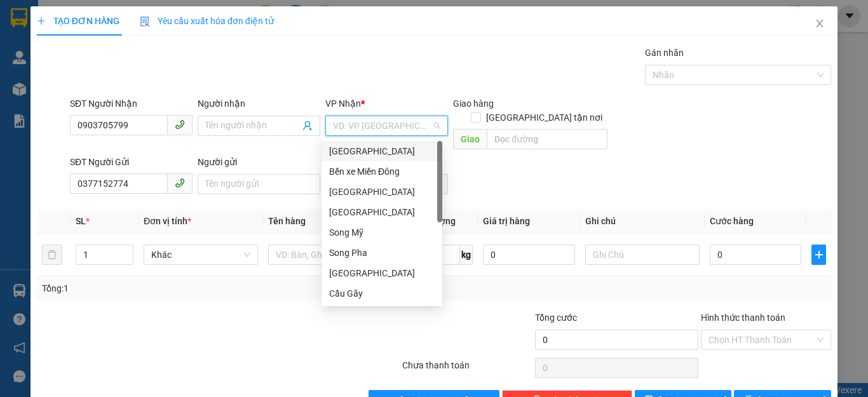  Describe the element at coordinates (470, 139) in the screenshot. I see `span: Giao` at that location.